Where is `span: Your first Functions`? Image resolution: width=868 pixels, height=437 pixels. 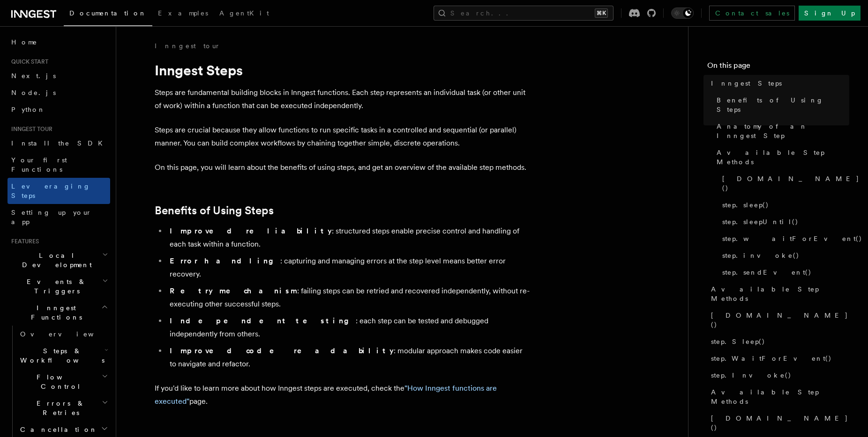 span: Your first Functions is located at coordinates (39, 165).